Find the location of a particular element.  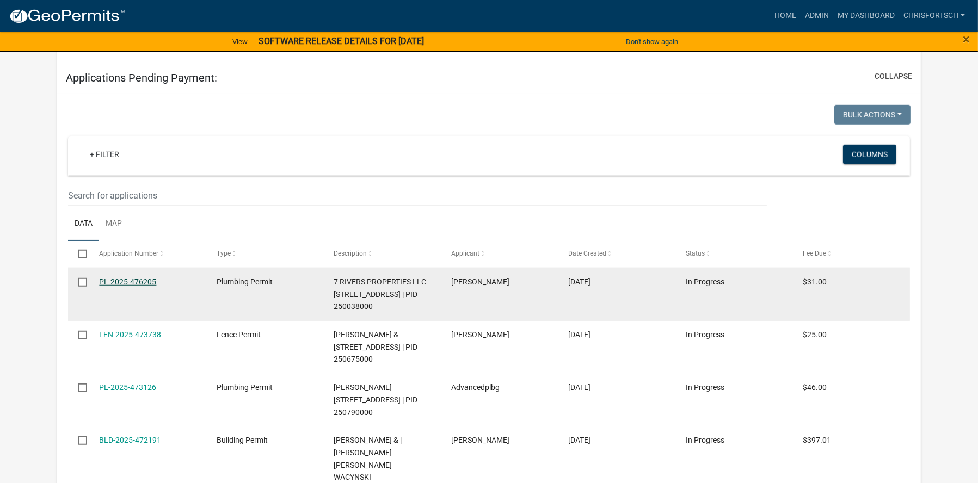

a: ChrisFortsch is located at coordinates (934, 16).